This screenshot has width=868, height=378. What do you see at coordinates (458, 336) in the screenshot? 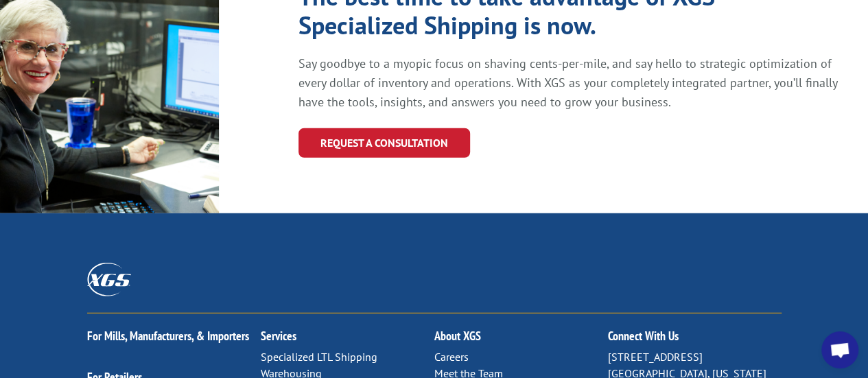
I see `a: About XGS` at bounding box center [458, 336].